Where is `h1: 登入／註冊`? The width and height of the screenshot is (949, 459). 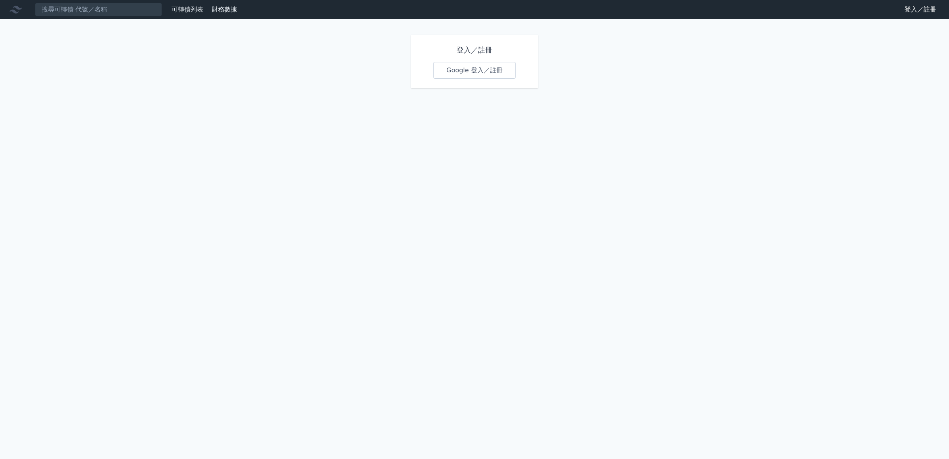 h1: 登入／註冊 is located at coordinates (474, 50).